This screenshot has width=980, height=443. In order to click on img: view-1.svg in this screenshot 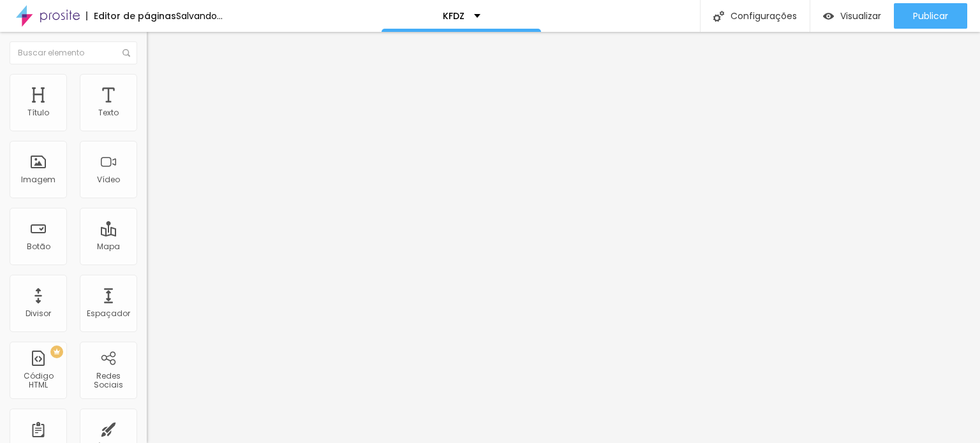, I will do `click(828, 16)`.